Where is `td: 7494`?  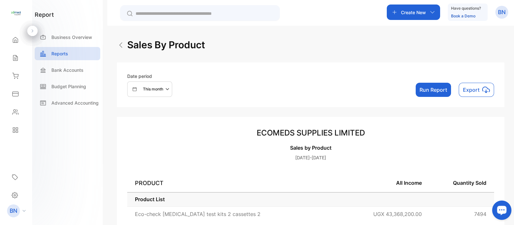
td: 7494 is located at coordinates (462, 214).